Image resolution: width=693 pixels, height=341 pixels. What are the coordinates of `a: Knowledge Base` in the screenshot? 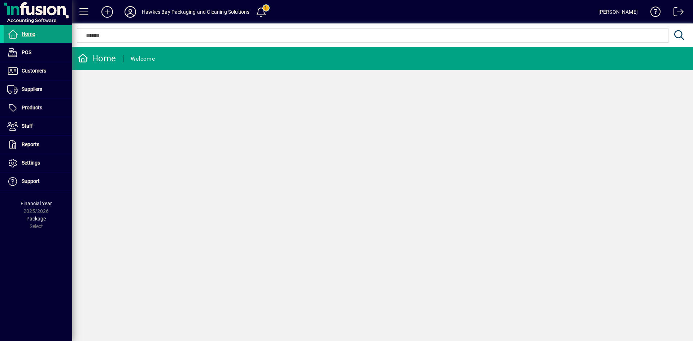 It's located at (653, 13).